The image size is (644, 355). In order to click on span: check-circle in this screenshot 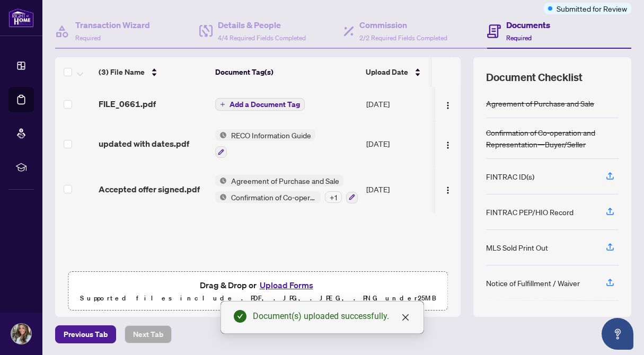, I will do `click(240, 316)`.